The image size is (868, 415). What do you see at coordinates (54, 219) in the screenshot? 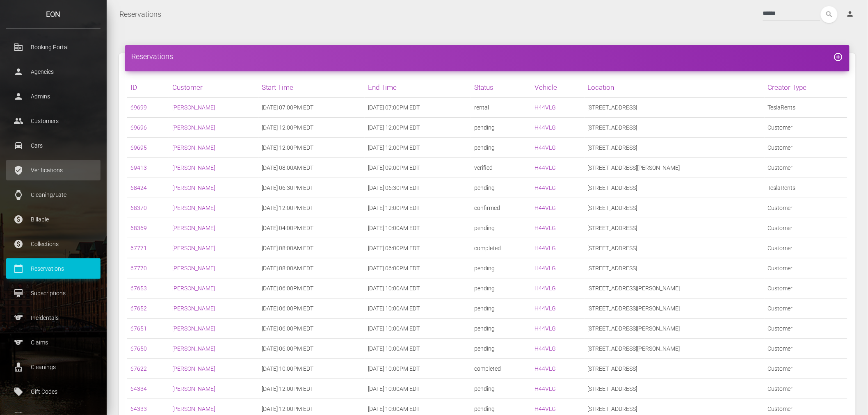
I see `p: Billable` at bounding box center [54, 219].